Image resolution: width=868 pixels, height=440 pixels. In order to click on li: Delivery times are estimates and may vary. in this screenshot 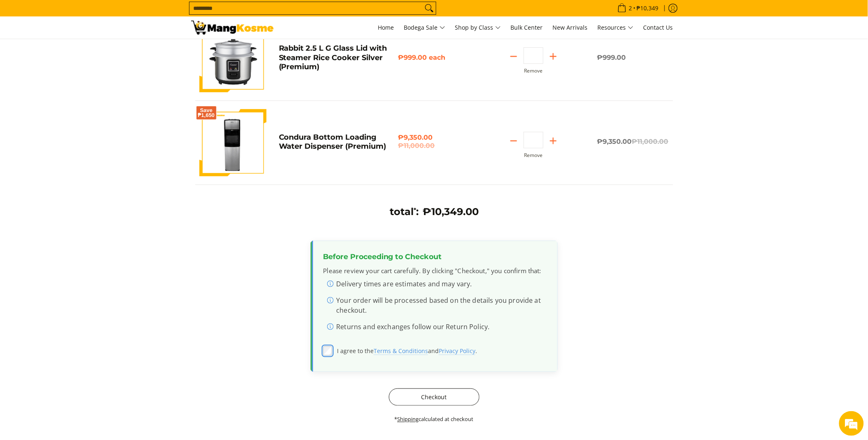, I will do `click(436, 286)`.